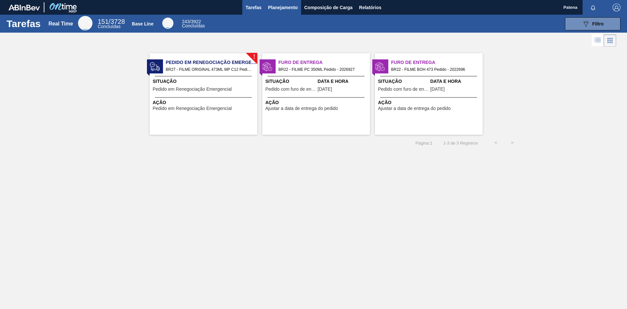  I want to click on img: Logout, so click(616, 8).